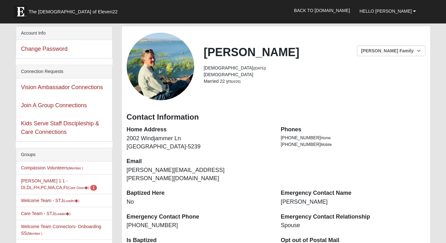  I want to click on a: View Fullsize Photo, so click(160, 66).